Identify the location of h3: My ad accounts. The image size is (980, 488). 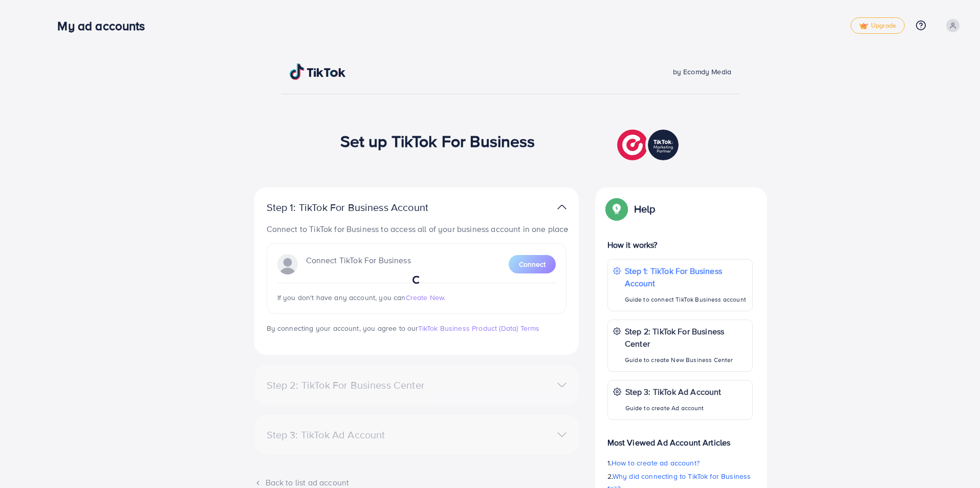
(105, 26).